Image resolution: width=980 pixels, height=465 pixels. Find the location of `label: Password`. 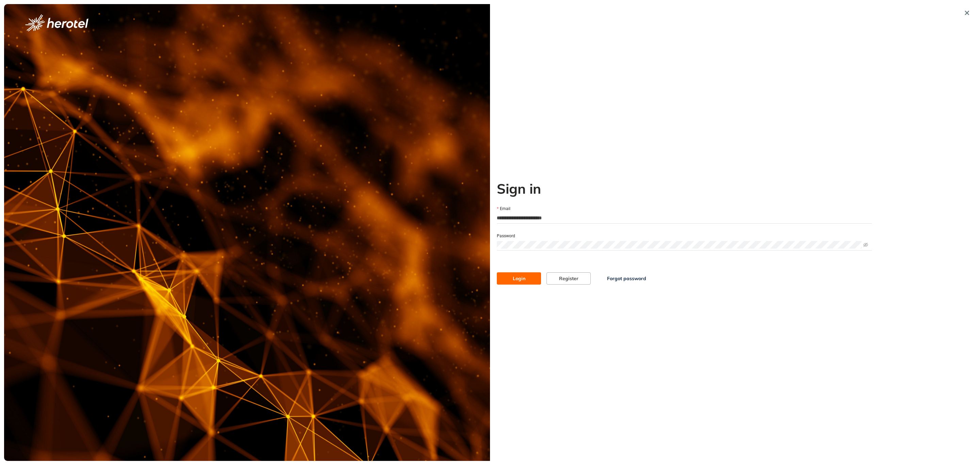

label: Password is located at coordinates (506, 236).